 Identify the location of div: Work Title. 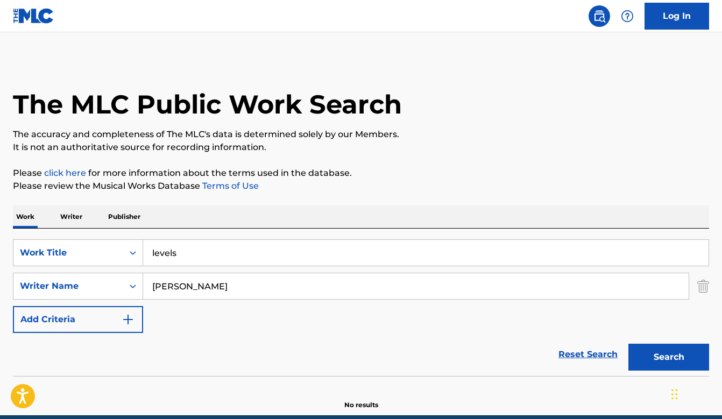
(68, 253).